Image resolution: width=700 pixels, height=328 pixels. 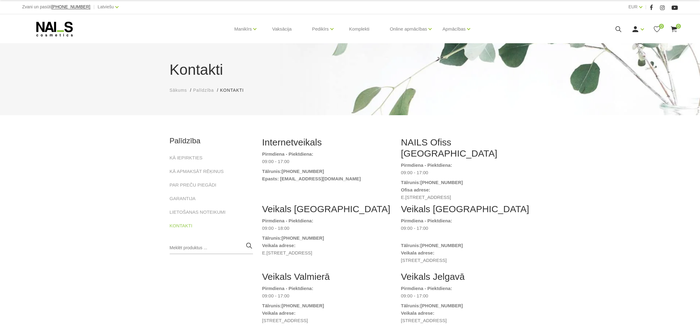 I want to click on a: KĀ IEPIRKTIES, so click(x=186, y=158).